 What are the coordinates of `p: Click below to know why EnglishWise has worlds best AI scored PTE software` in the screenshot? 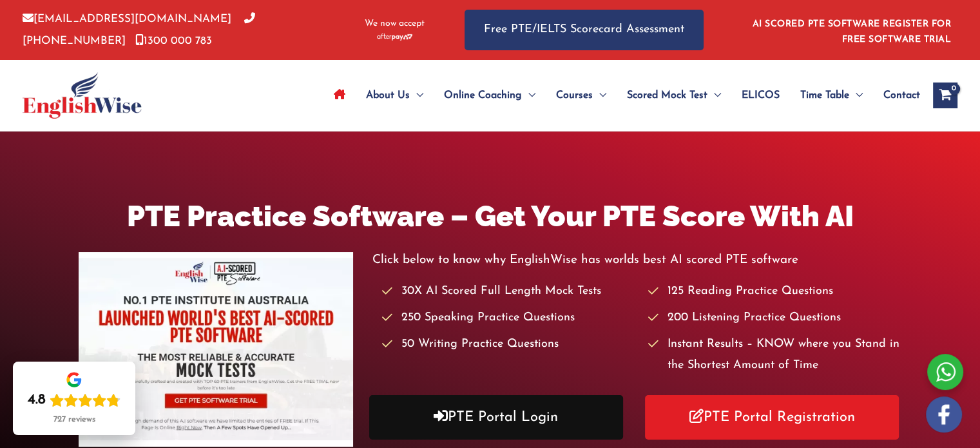 It's located at (637, 259).